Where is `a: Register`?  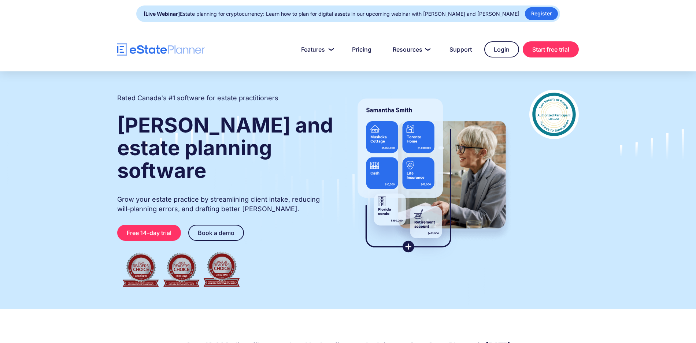
a: Register is located at coordinates (541, 14).